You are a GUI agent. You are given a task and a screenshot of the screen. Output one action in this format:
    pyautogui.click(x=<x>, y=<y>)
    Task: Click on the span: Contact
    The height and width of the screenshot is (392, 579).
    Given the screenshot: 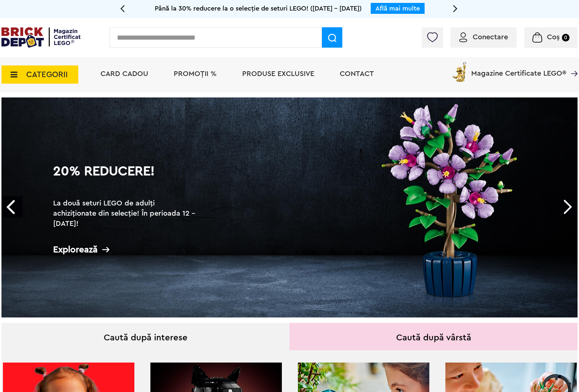 What is the action you would take?
    pyautogui.click(x=357, y=74)
    